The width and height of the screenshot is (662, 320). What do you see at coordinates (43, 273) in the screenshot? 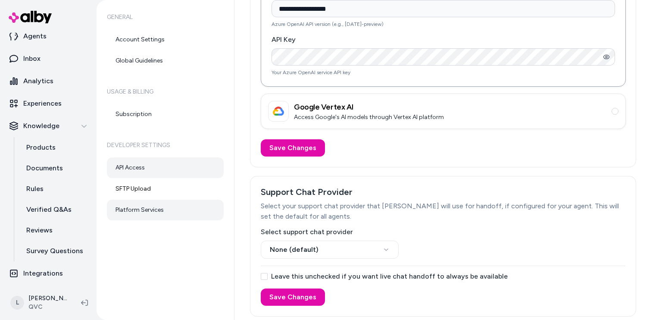
I see `p: Integrations` at bounding box center [43, 273].